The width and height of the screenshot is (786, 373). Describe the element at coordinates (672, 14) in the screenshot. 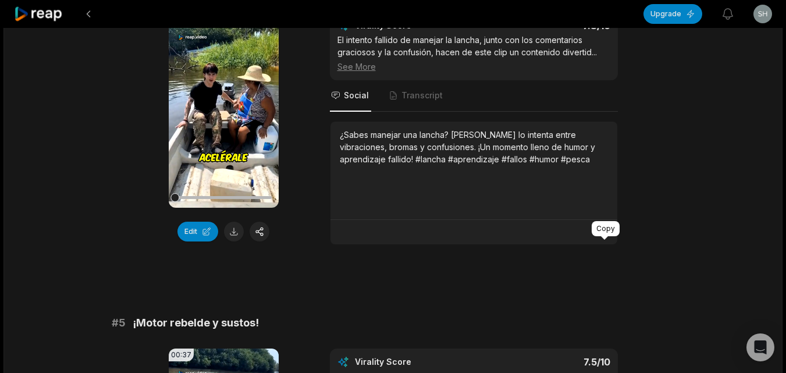

I see `button: Upgrade` at that location.